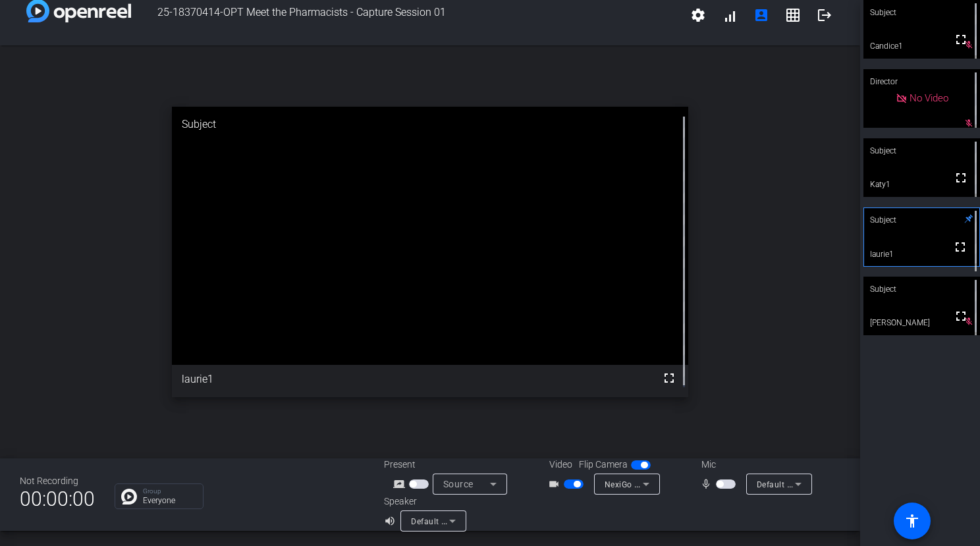  I want to click on div: Mic, so click(754, 465).